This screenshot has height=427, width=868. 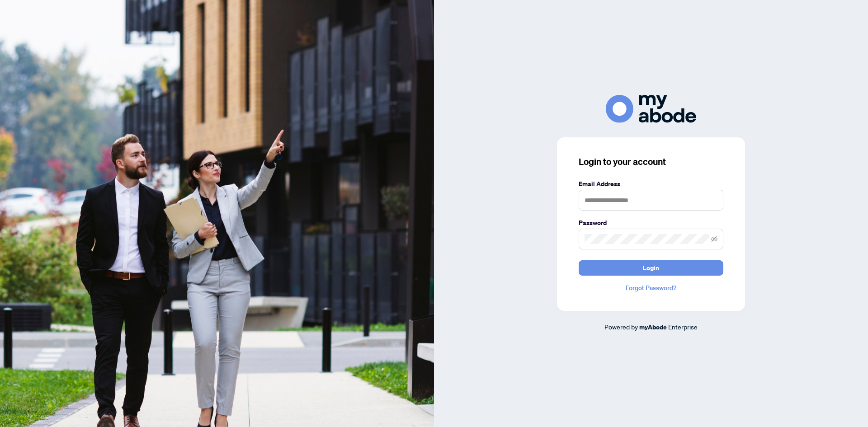 What do you see at coordinates (651, 108) in the screenshot?
I see `img: ma-logo` at bounding box center [651, 108].